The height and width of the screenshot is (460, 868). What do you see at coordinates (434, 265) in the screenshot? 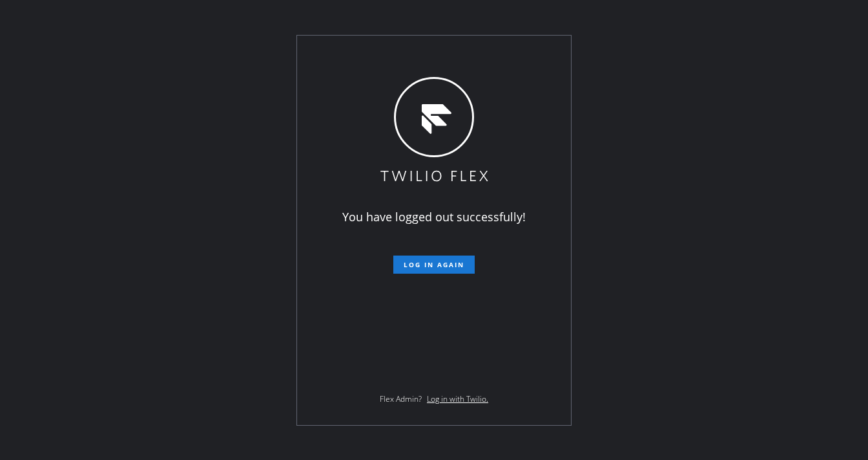
I see `button: Log in again` at bounding box center [434, 265].